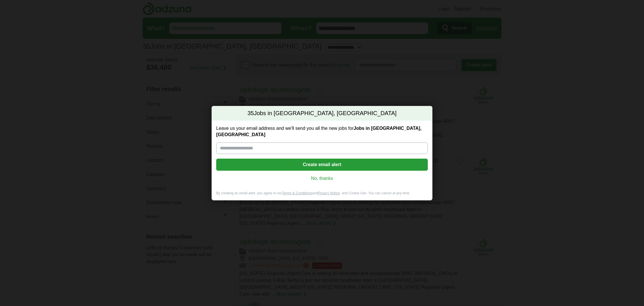 This screenshot has width=644, height=306. I want to click on a: Privacy Notice, so click(329, 193).